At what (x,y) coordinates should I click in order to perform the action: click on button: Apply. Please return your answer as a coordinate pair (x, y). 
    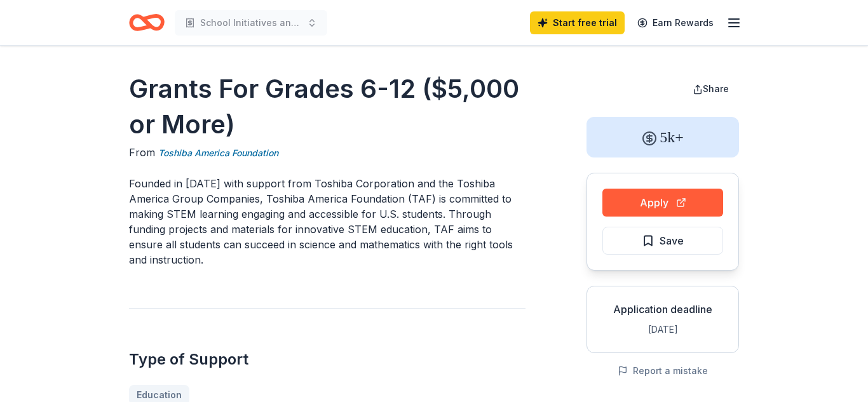
    Looking at the image, I should click on (663, 202).